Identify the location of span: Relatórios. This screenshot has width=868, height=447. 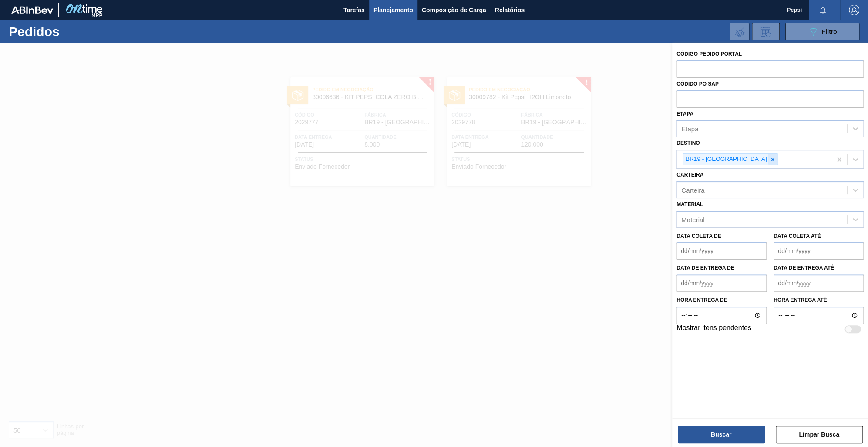
(509, 10).